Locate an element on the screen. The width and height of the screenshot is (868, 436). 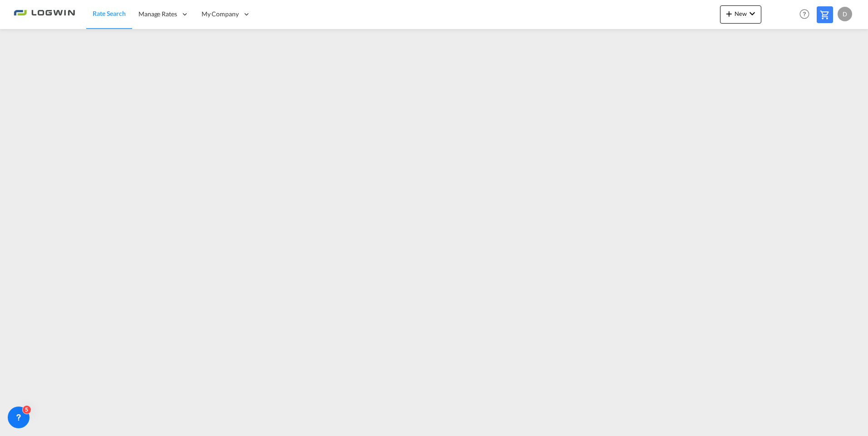
md-icon: icon-plus 400-fg is located at coordinates (729, 14).